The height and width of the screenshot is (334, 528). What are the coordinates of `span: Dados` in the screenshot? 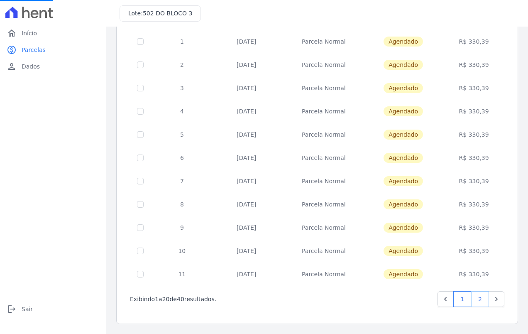 It's located at (31, 66).